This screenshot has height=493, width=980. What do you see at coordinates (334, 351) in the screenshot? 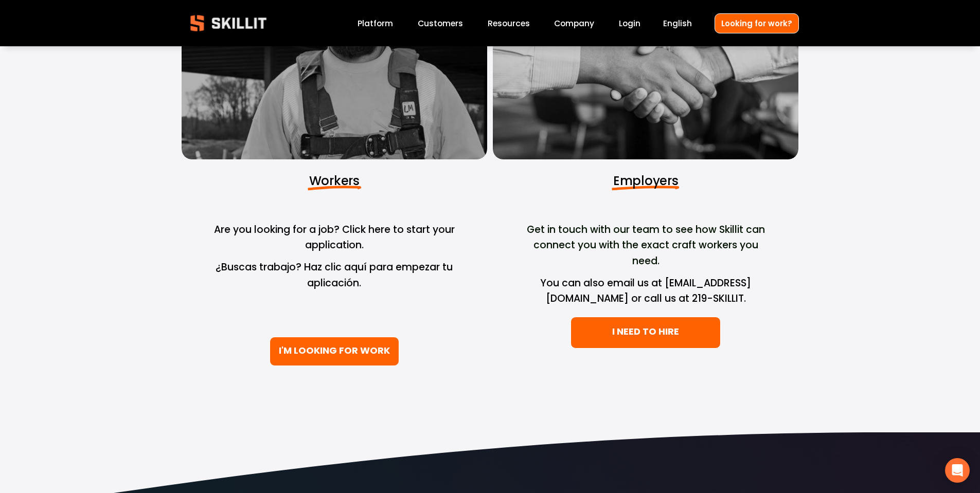
I see `a: I'M LOOKING FOR WORK` at bounding box center [334, 351].